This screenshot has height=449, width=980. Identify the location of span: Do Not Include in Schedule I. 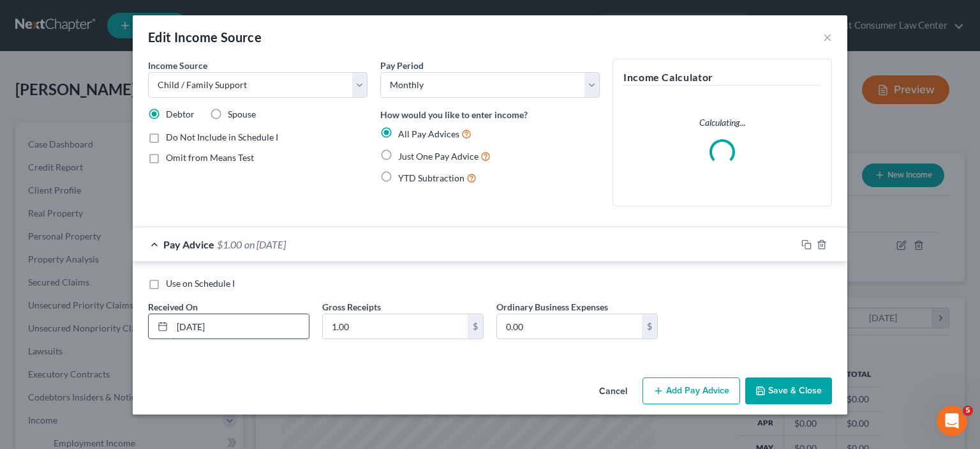
(222, 137).